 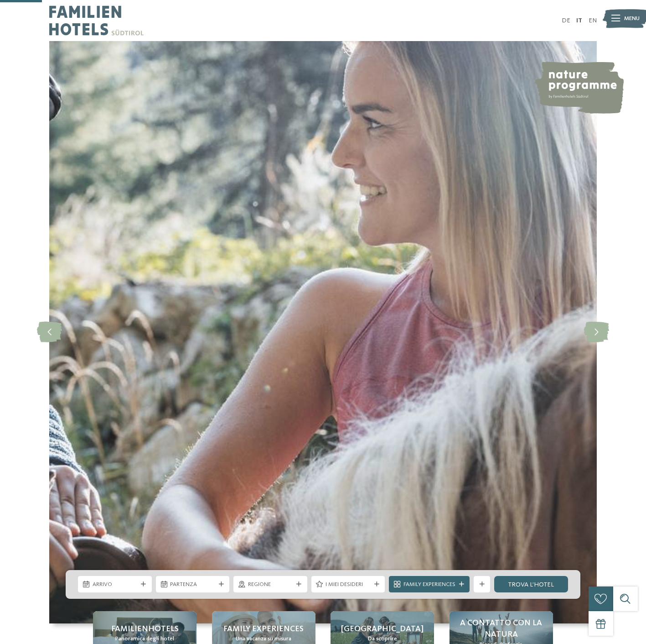 What do you see at coordinates (579, 88) in the screenshot?
I see `img: nature programme by Familienhotels Südtirol` at bounding box center [579, 88].